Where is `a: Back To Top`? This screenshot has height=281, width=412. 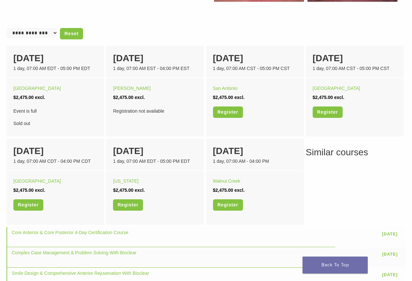 a: Back To Top is located at coordinates (335, 265).